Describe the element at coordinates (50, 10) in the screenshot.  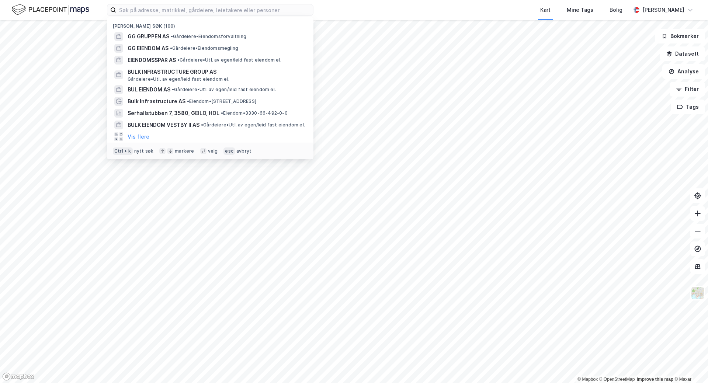
I see `img: logo.f888ab2527a4732fd821a326f86c7f29.svg` at that location.